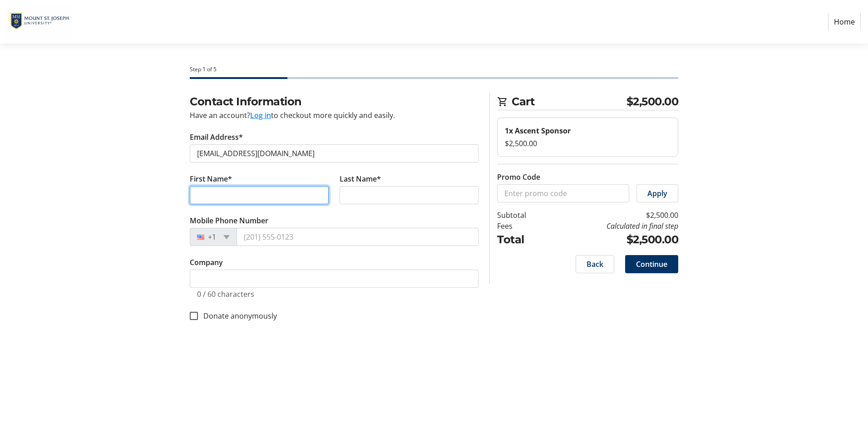  I want to click on a: Home, so click(845, 22).